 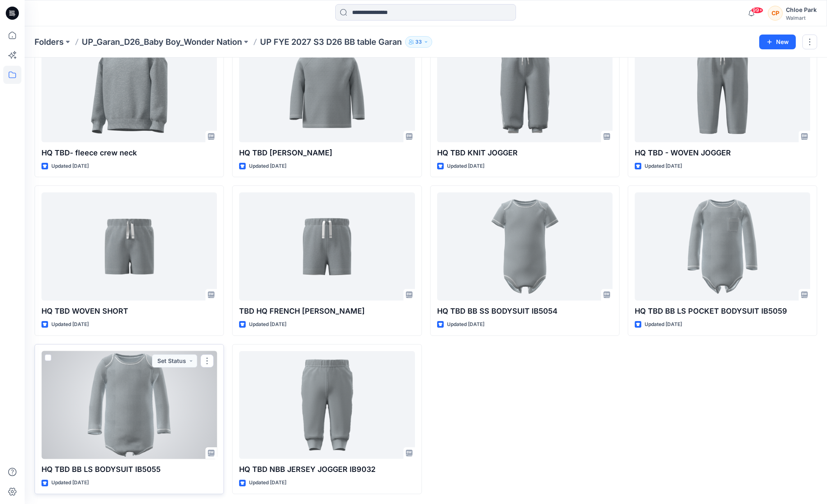 I want to click on a: HQ TBD BB SS BODYSUIT IB5054, so click(x=525, y=246).